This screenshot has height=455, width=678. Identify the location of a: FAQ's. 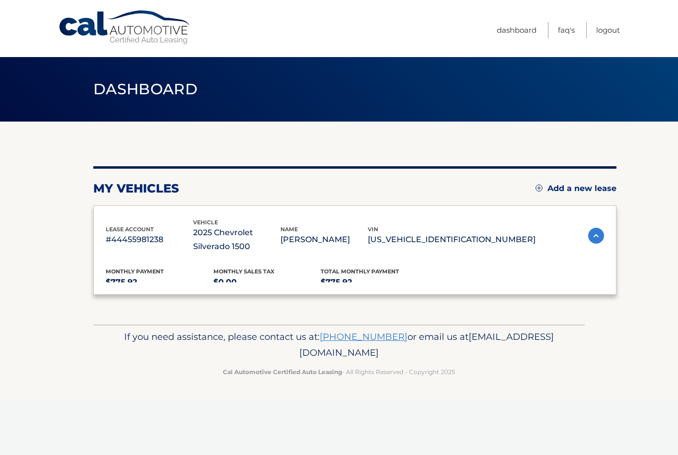
(567, 30).